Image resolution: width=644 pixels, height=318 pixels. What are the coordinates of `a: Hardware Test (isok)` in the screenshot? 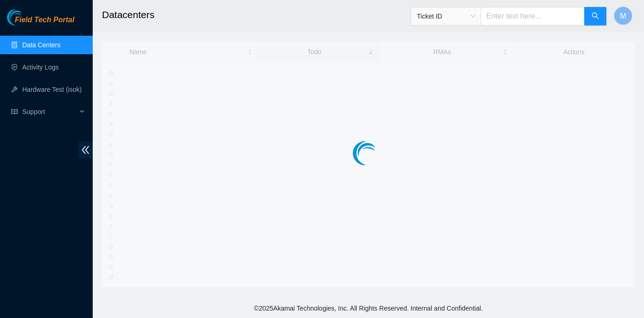 It's located at (52, 90).